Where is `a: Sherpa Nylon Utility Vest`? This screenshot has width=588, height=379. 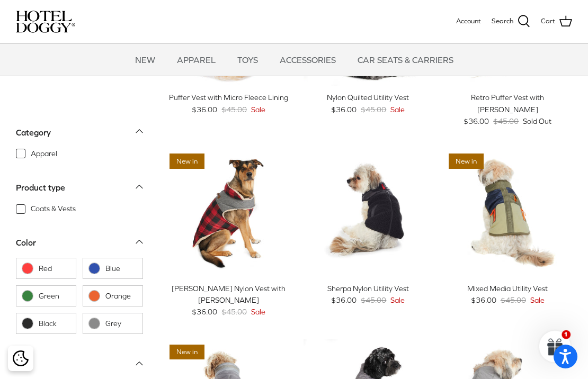
a: Sherpa Nylon Utility Vest is located at coordinates (367, 213).